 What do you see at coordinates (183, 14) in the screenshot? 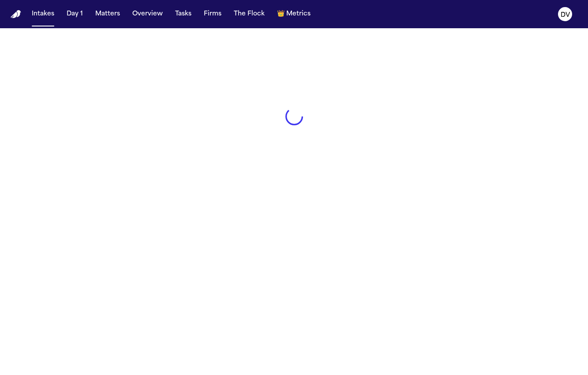
I see `button: Tasks` at bounding box center [183, 14].